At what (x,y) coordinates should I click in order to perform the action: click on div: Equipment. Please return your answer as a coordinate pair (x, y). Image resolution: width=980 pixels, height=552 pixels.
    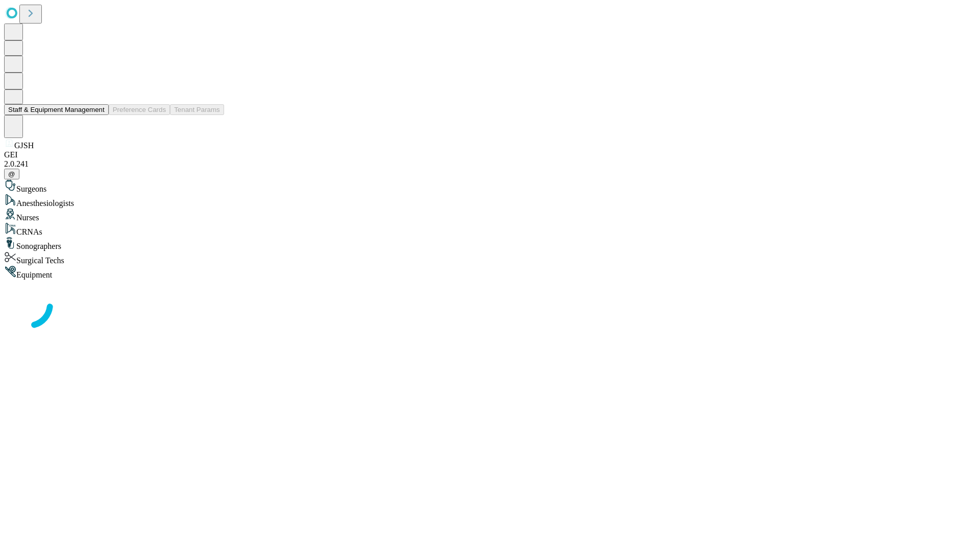
    Looking at the image, I should click on (490, 273).